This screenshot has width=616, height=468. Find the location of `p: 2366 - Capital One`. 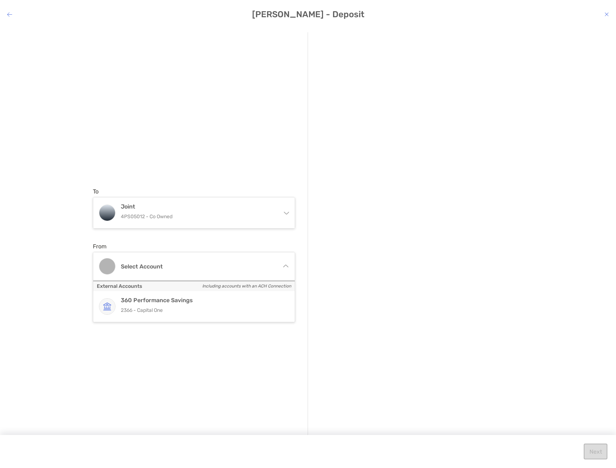

p: 2366 - Capital One is located at coordinates (202, 310).